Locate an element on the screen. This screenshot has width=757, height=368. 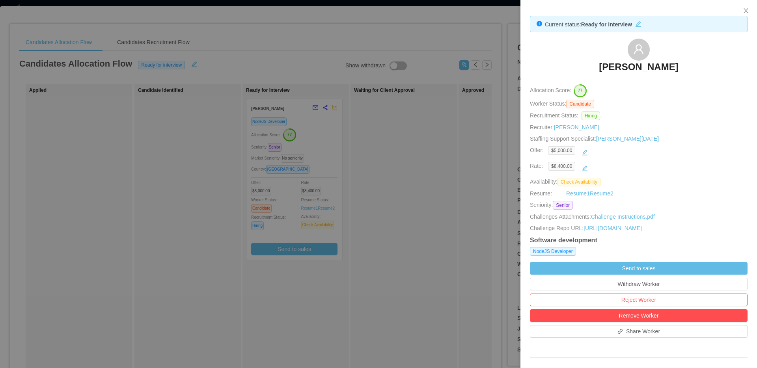
button: Send to sales is located at coordinates (639, 269).